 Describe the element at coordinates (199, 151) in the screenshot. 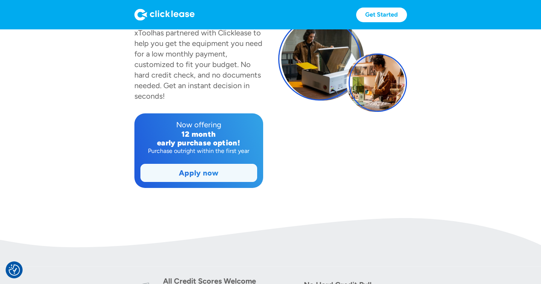

I see `div: Purchase outright within the first year` at that location.